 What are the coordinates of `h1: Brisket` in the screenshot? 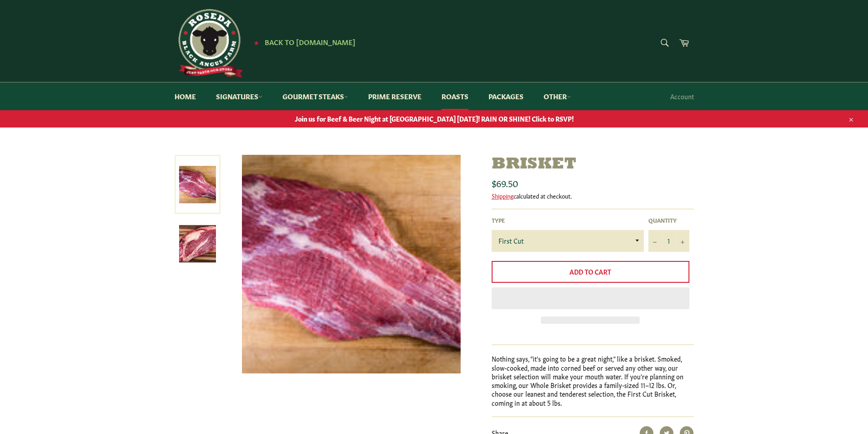 It's located at (593, 165).